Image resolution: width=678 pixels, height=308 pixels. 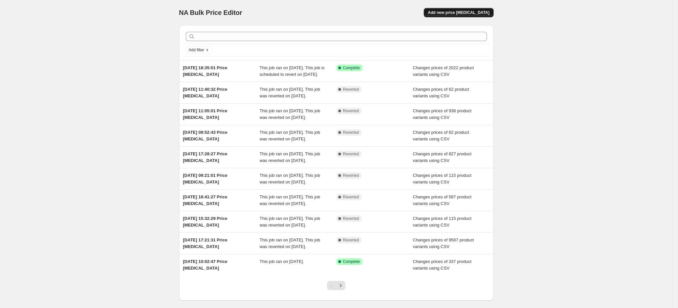 I want to click on span: NA Bulk Price Editor, so click(x=211, y=13).